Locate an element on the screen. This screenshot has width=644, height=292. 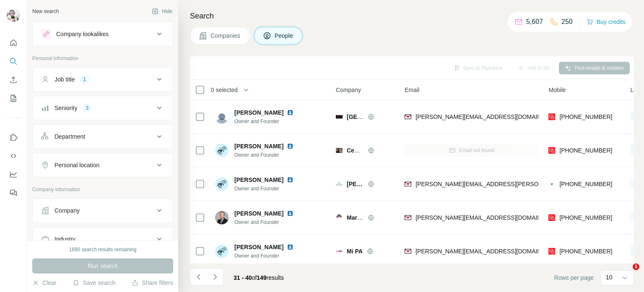
span: 0 selected is located at coordinates (225, 90).